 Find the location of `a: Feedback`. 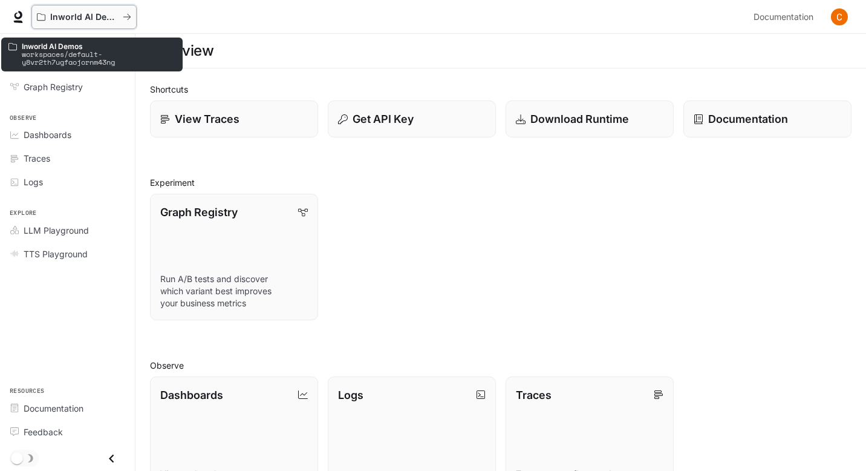

a: Feedback is located at coordinates (67, 431).